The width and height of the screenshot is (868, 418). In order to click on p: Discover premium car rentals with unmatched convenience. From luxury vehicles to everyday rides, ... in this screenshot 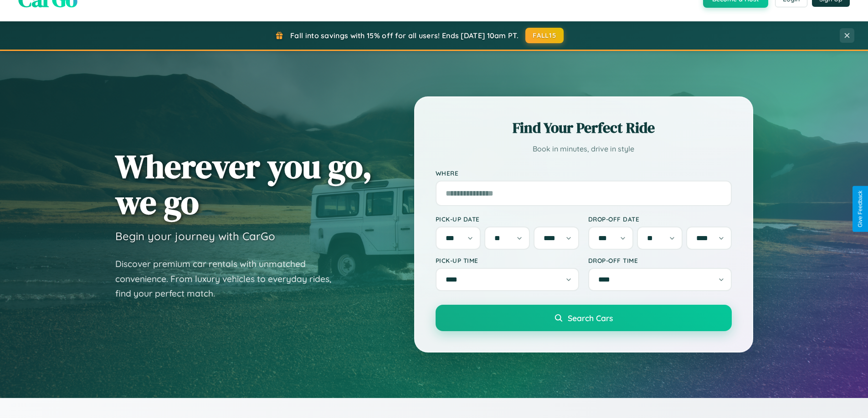, I will do `click(229, 279)`.